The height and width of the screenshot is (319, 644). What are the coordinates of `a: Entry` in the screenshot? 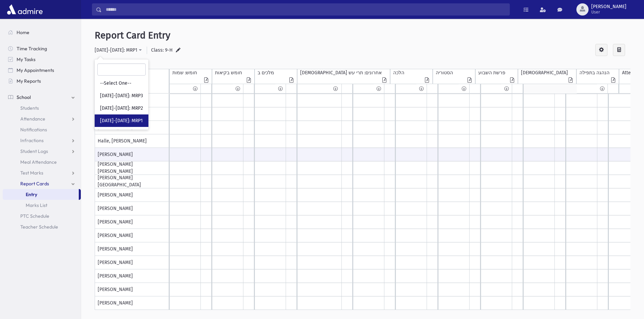 It's located at (41, 195).